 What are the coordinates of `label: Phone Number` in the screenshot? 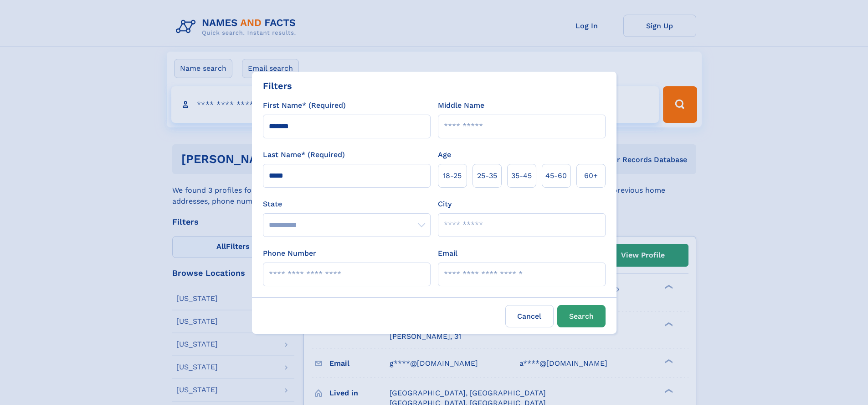 It's located at (289, 253).